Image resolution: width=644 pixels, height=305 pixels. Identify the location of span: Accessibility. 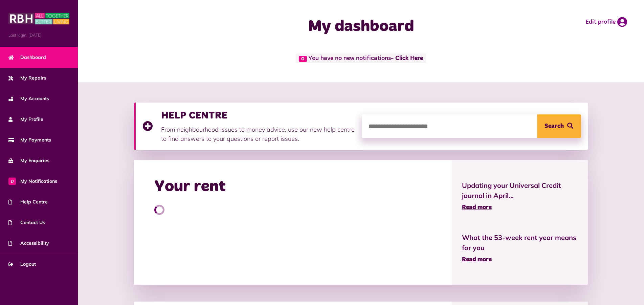
(29, 243).